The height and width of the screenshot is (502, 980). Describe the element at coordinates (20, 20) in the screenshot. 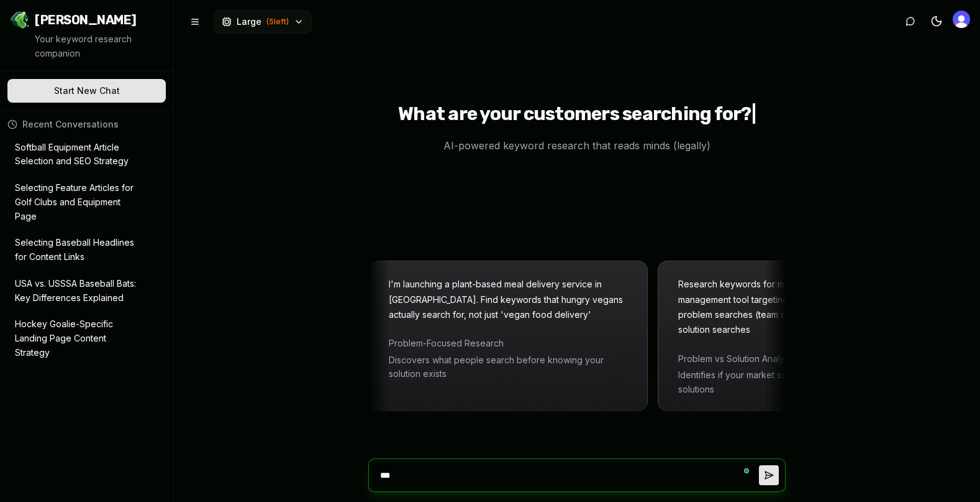

I see `img: Jello SEO Logo` at that location.